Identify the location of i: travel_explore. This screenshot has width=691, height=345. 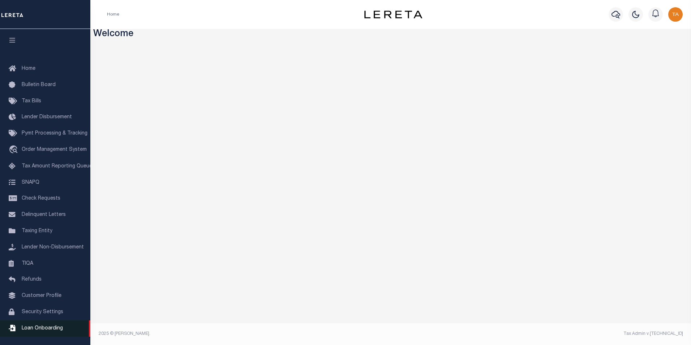
(14, 150).